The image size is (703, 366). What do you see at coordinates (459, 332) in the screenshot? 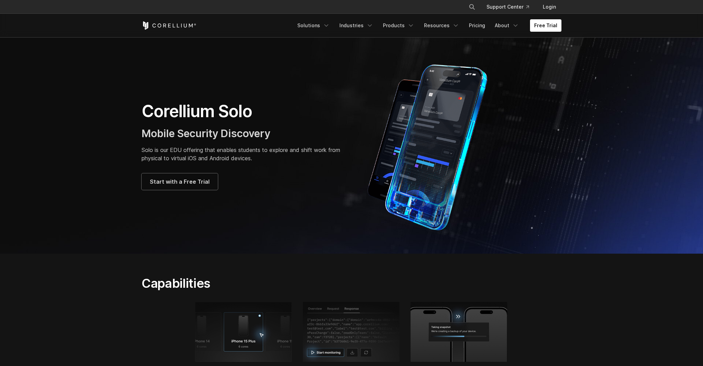
I see `img: Process of taking snapshot and creating a backup of the iPhone virtual device.` at bounding box center [459, 332].